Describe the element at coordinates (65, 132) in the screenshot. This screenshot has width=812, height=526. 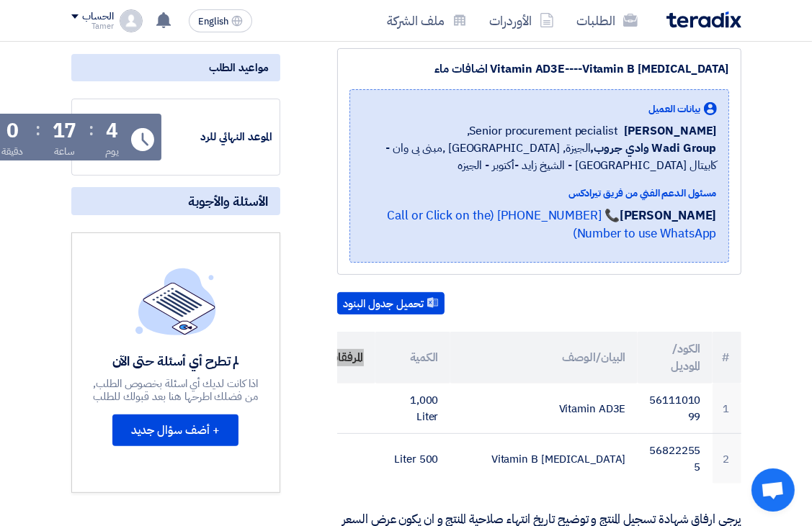
I see `div: 17` at that location.